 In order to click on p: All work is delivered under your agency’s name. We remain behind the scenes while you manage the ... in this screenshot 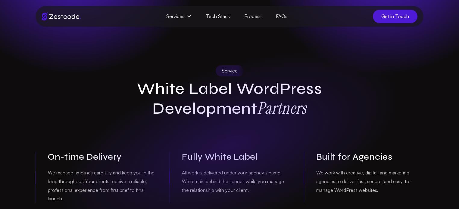, I will do `click(235, 181)`.